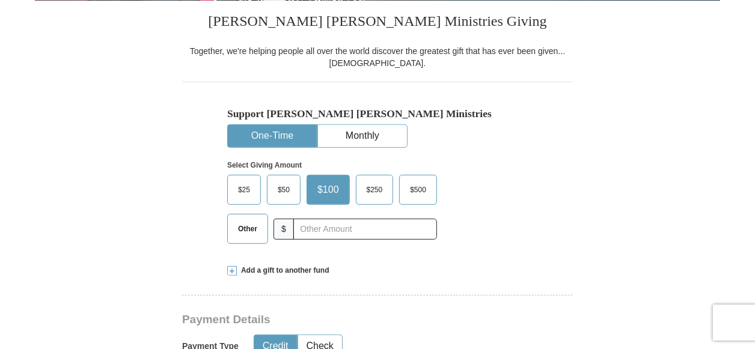  What do you see at coordinates (378, 57) in the screenshot?
I see `div: Together, we're helping people all over the world discover the greatest gift that has ever been g...` at bounding box center [378, 57].